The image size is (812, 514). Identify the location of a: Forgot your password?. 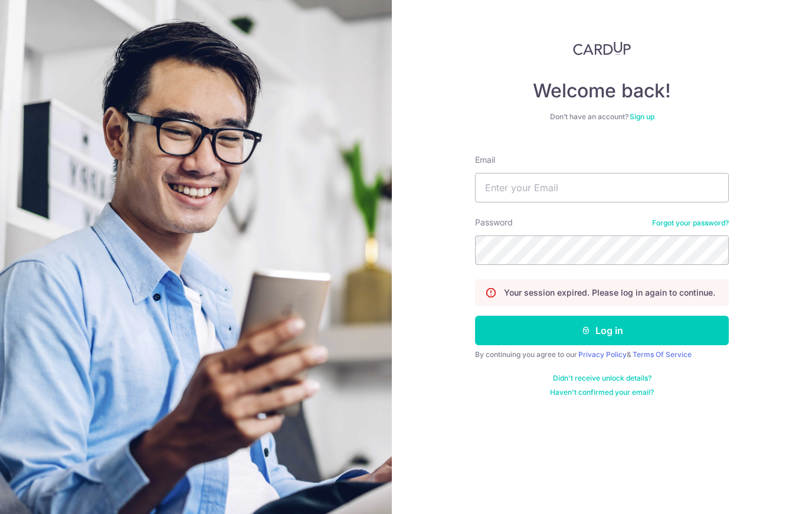
(691, 223).